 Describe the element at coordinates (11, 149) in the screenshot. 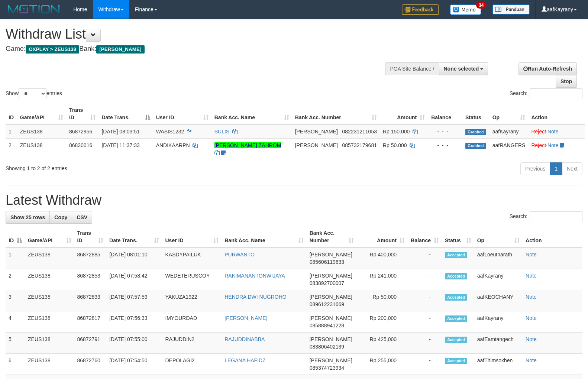

I see `td: 2` at that location.